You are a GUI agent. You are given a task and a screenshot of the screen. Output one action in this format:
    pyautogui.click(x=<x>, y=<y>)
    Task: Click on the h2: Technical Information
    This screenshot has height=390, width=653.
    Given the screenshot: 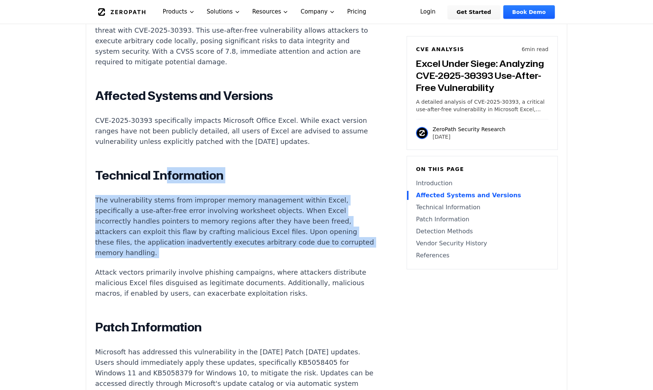 What is the action you would take?
    pyautogui.click(x=235, y=176)
    